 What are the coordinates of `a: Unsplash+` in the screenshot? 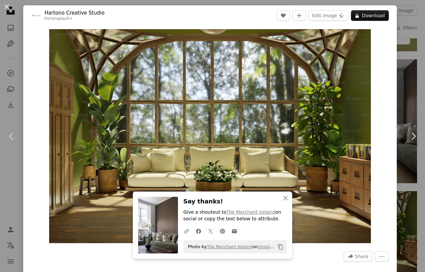 It's located at (62, 19).